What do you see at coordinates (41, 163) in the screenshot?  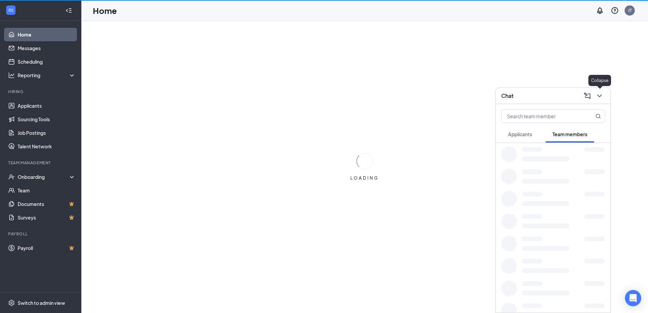 I see `div: Team Management` at bounding box center [41, 163].